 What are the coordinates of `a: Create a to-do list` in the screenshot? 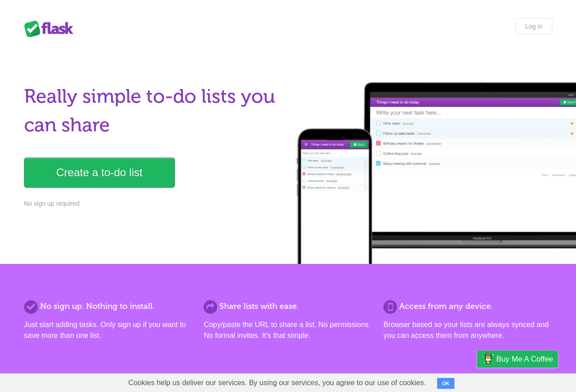 It's located at (99, 173).